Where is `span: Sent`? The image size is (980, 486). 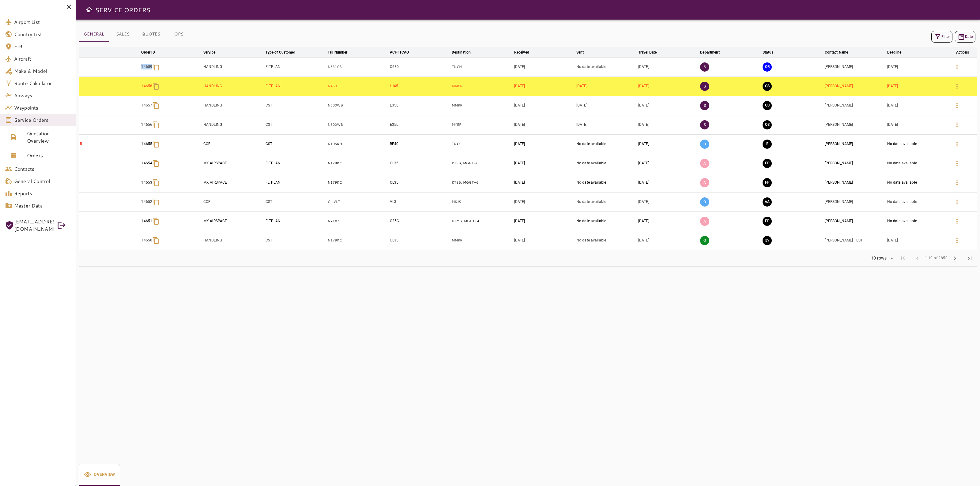 span: Sent is located at coordinates (584, 52).